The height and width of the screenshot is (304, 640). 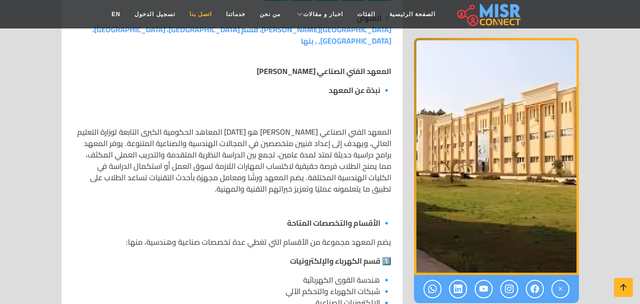 I want to click on strong: 1️⃣ قسم الكهرباء والإلكترونيات, so click(x=341, y=261).